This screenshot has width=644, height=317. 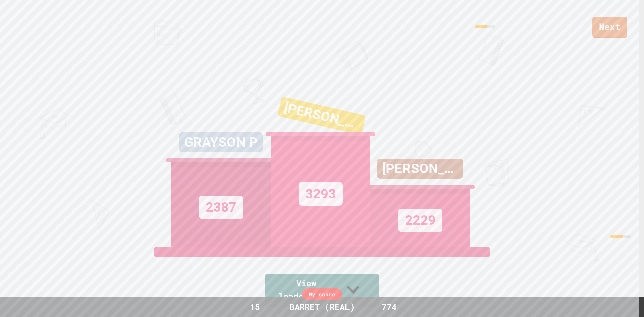 What do you see at coordinates (610, 27) in the screenshot?
I see `a: Next` at bounding box center [610, 27].